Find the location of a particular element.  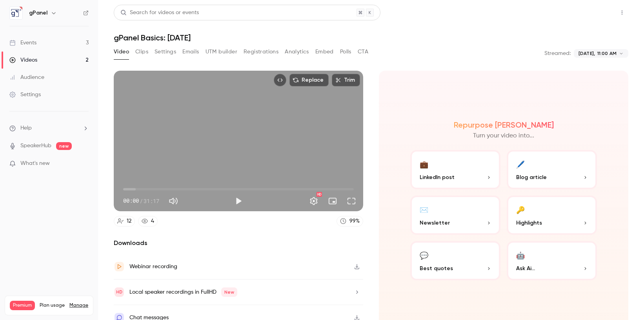

button: Video is located at coordinates (121, 52).